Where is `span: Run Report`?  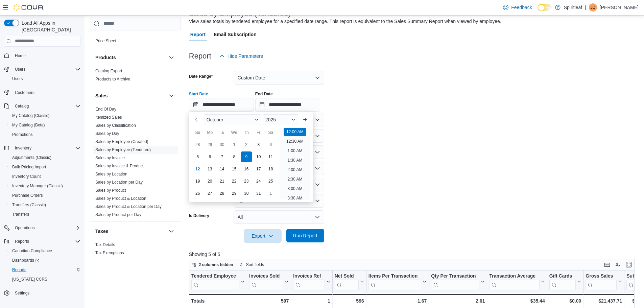 span: Run Report is located at coordinates (305, 235).